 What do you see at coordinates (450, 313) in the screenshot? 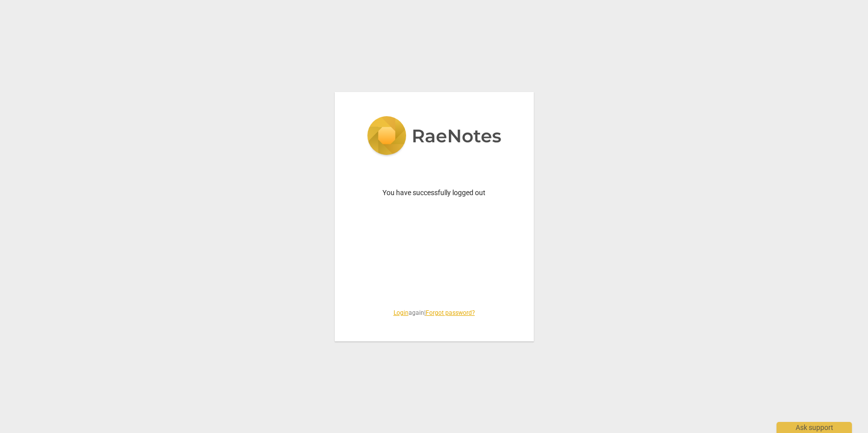
I see `a: Forgot password?` at bounding box center [450, 313].